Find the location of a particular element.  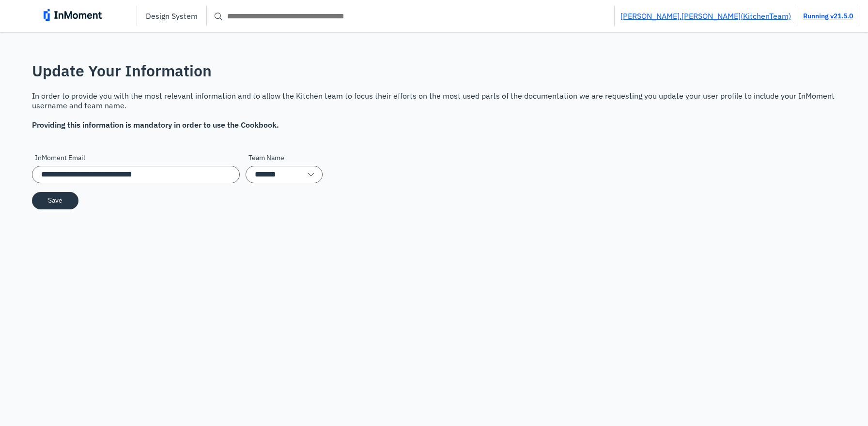

span: InMoment Email is located at coordinates (60, 158).